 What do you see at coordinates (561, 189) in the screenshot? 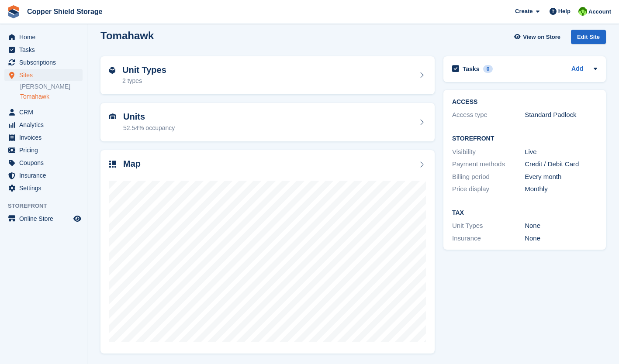
I see `div: Monthly` at bounding box center [561, 189].